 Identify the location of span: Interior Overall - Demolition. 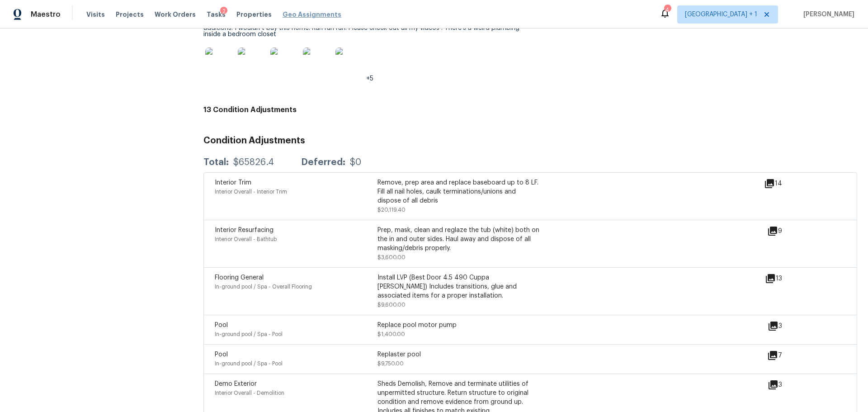
(249, 393).